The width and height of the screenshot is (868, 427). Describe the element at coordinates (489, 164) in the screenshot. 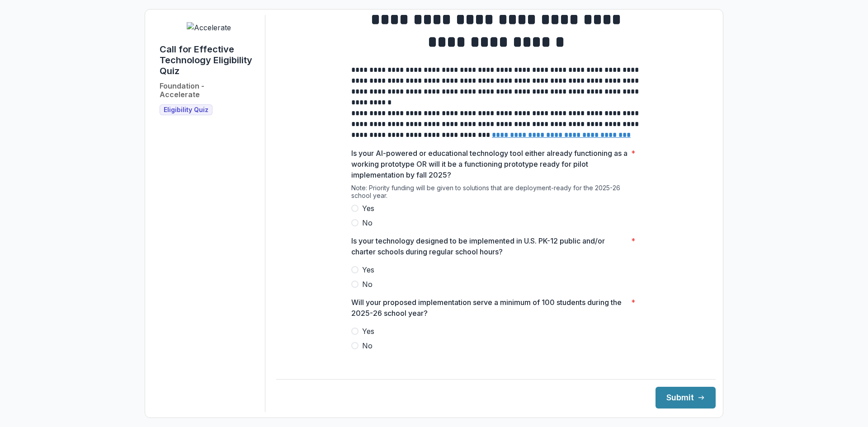

I see `p: Is your AI-powered or educational technology tool either already functioning as a working prototy...` at that location.